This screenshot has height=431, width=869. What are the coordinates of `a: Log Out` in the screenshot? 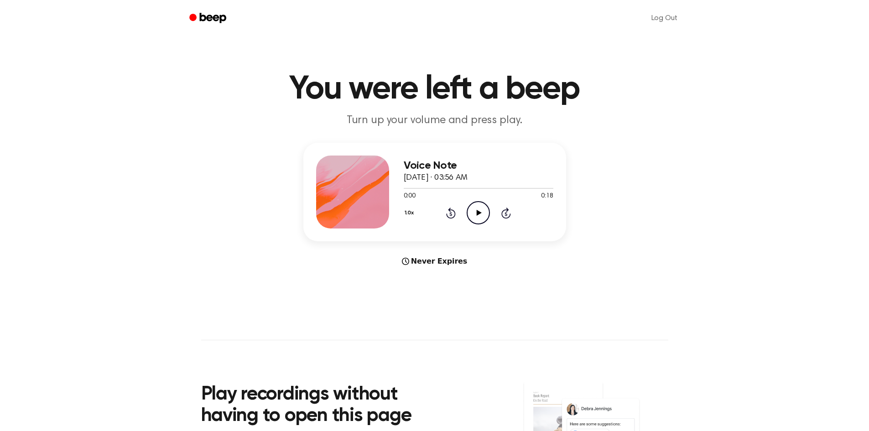 It's located at (664, 18).